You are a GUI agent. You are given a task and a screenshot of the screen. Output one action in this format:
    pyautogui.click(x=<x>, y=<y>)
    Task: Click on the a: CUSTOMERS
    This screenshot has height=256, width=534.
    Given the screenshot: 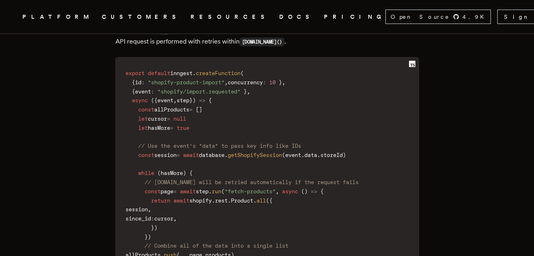 What is the action you would take?
    pyautogui.click(x=141, y=17)
    